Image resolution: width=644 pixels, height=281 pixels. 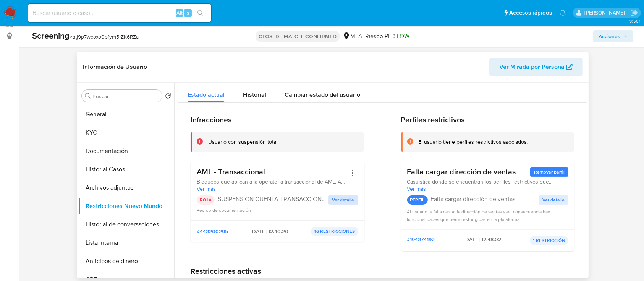 What do you see at coordinates (536, 67) in the screenshot?
I see `button: Ver Mirada por Persona` at bounding box center [536, 67].